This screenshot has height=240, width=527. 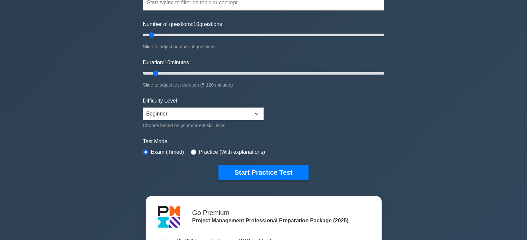 What do you see at coordinates (203, 125) in the screenshot?
I see `div: Choose based on your current skill level` at bounding box center [203, 125].